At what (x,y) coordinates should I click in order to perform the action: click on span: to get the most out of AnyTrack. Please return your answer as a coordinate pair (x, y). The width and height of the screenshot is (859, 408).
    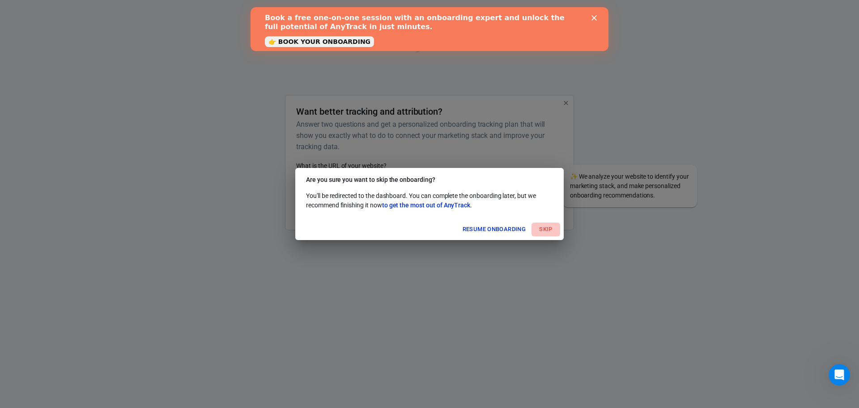
    Looking at the image, I should click on (426, 205).